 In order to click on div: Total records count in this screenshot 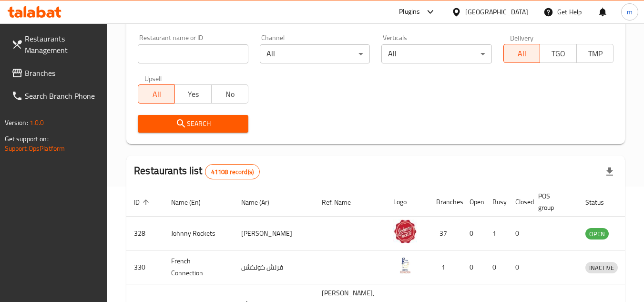, I will do `click(232, 172)`.